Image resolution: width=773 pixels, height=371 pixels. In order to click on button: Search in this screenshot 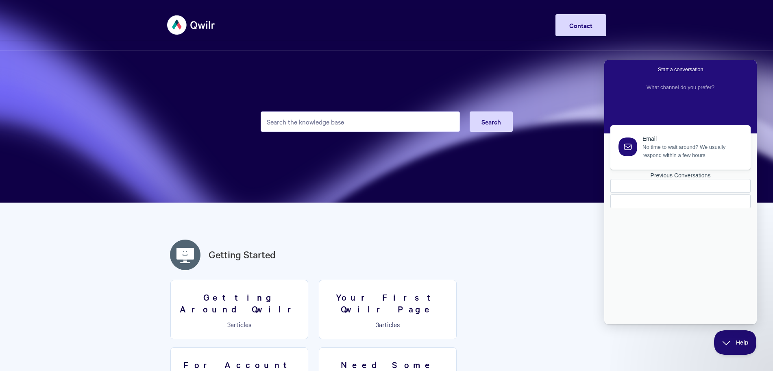, I will do `click(491, 122)`.